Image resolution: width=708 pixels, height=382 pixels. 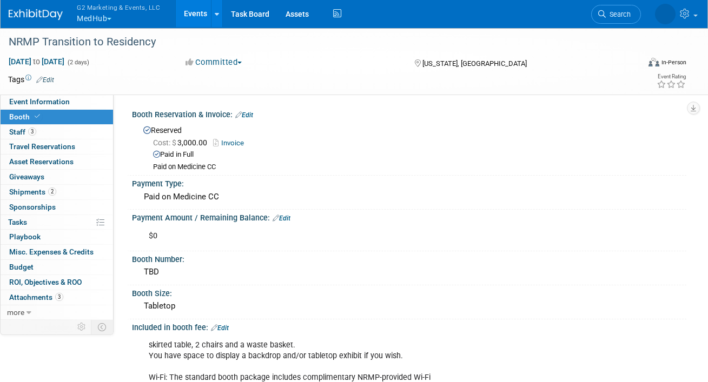 I want to click on a: Sponsorships, so click(x=57, y=207).